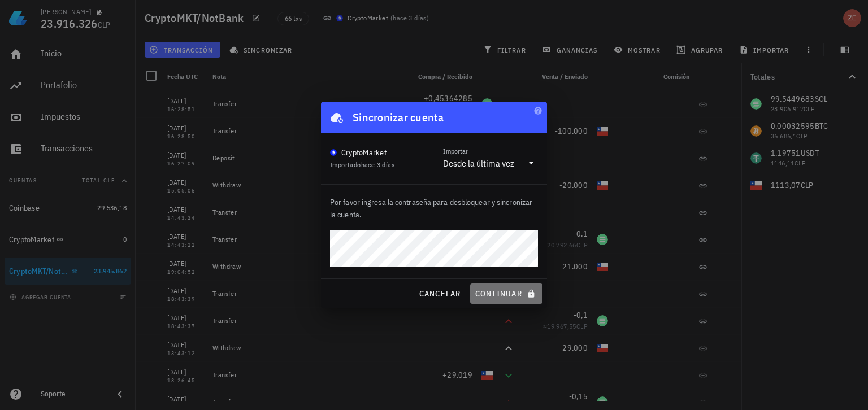 Image resolution: width=868 pixels, height=410 pixels. I want to click on span: continuar, so click(506, 294).